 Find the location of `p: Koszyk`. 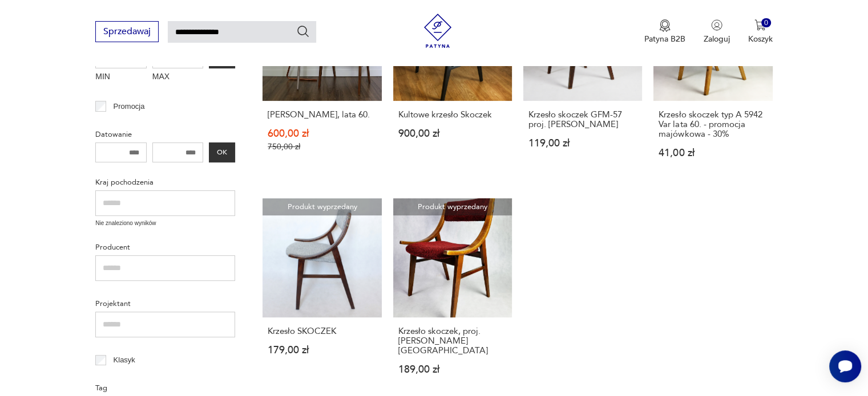

p: Koszyk is located at coordinates (760, 38).